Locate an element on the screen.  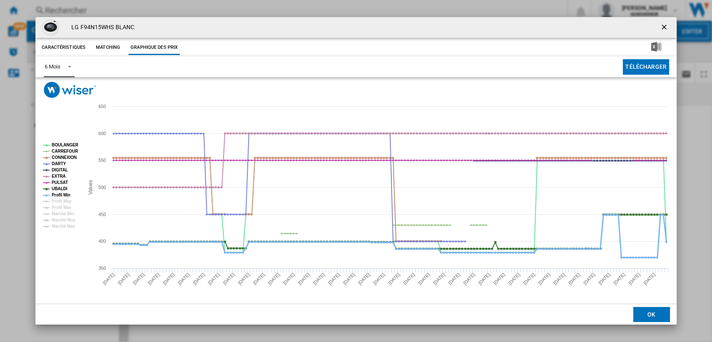
tspan: 450 is located at coordinates (102, 214).